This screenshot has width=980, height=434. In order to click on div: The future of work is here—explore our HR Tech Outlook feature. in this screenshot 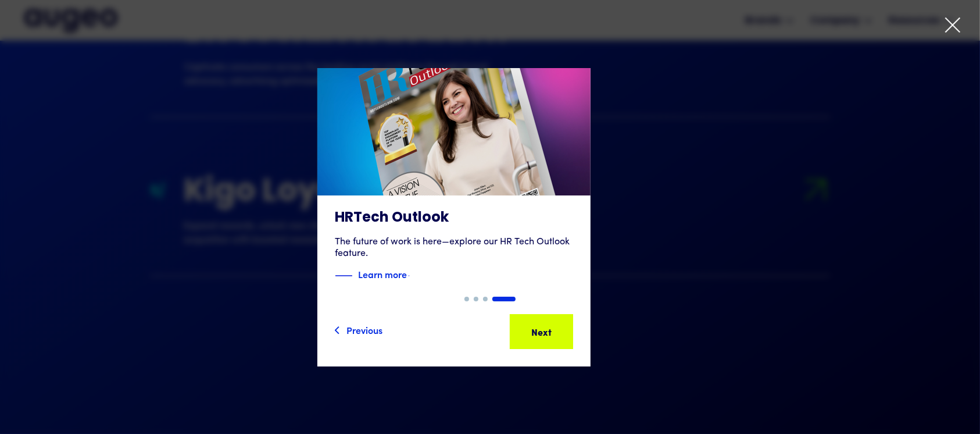, I will do `click(454, 248)`.